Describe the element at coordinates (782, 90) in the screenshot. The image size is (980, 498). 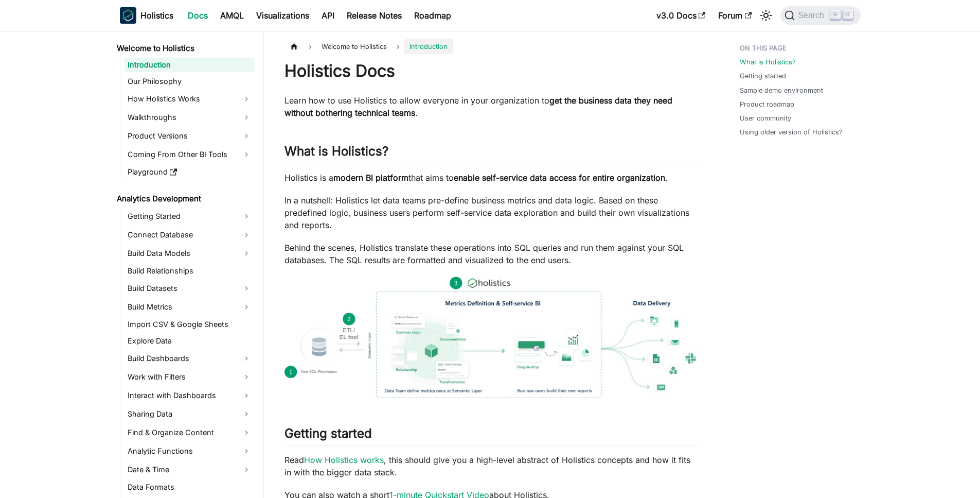
I see `a: Sample demo environment` at that location.